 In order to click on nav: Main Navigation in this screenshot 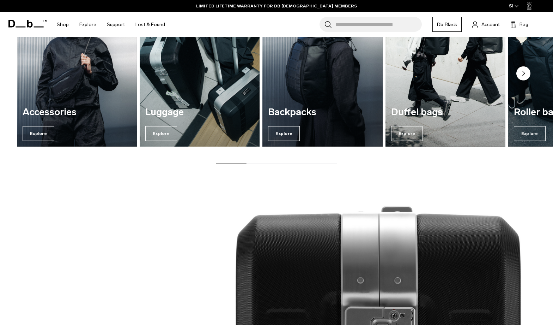, I will do `click(111, 24)`.